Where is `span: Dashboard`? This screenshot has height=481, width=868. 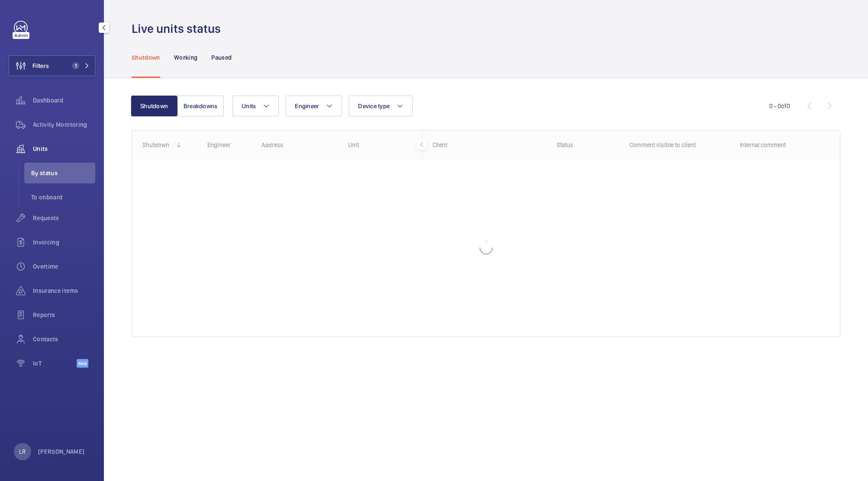
span: Dashboard is located at coordinates (64, 100).